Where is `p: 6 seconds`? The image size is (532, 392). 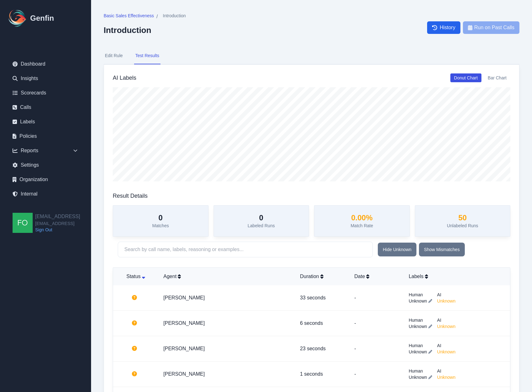
p: 6 seconds is located at coordinates (322, 324).